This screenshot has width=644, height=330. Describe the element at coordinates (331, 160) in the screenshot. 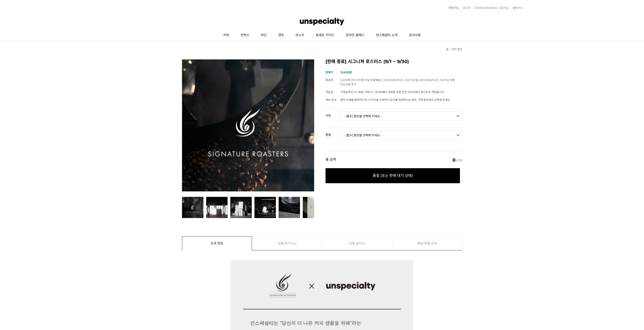

I see `strong: 총 금액` at that location.